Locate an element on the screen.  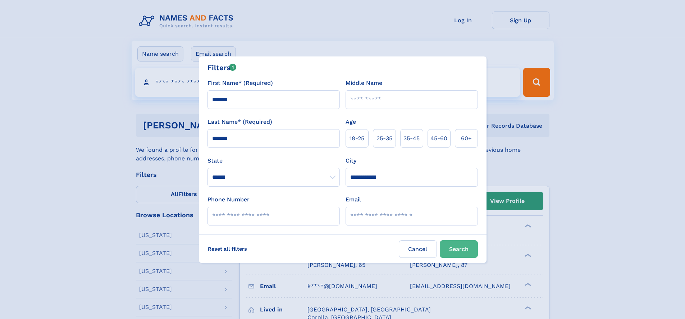
label: Age is located at coordinates (350, 122).